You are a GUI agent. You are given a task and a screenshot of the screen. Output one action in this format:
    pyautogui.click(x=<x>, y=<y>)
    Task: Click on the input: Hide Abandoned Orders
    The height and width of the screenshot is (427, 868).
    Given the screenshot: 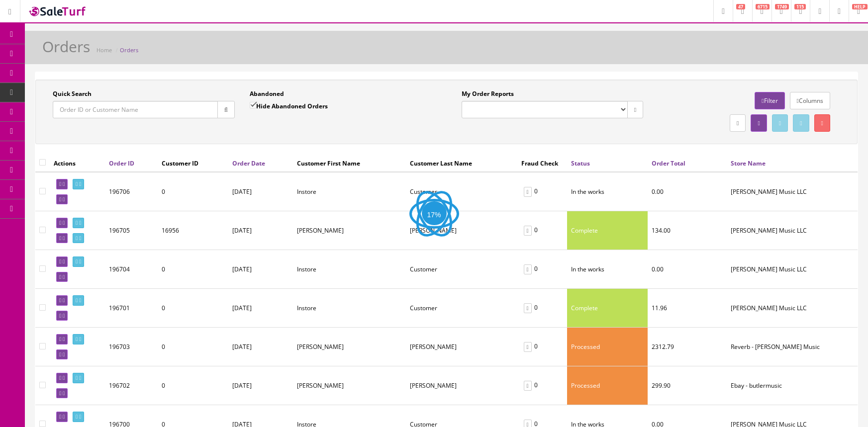 What is the action you would take?
    pyautogui.click(x=253, y=105)
    